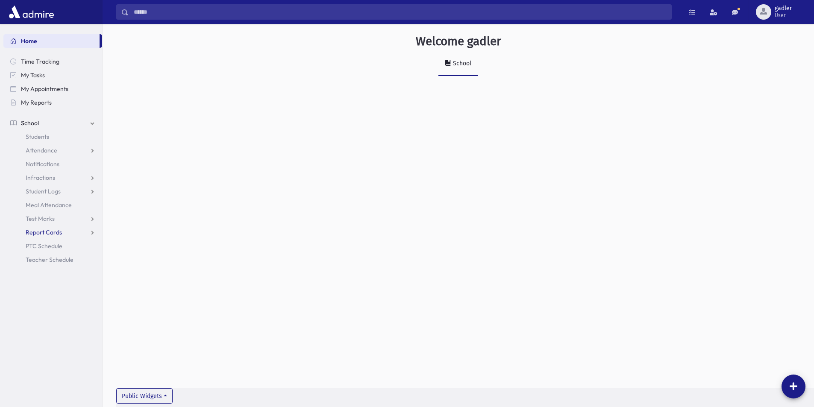 Image resolution: width=814 pixels, height=407 pixels. I want to click on span: User, so click(783, 15).